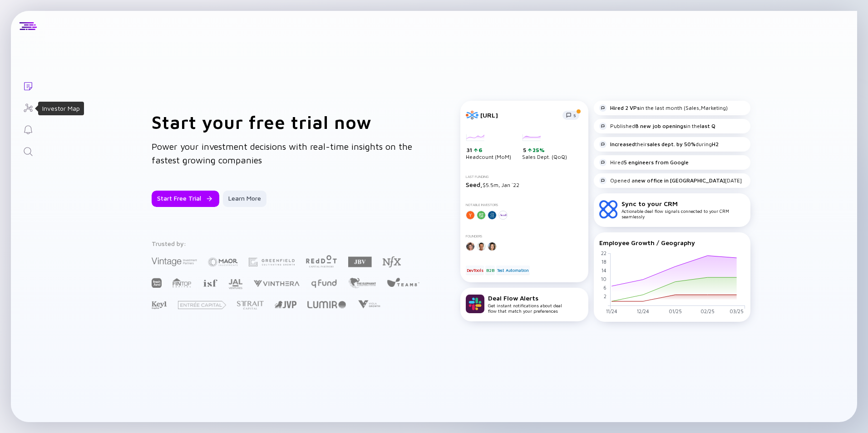  What do you see at coordinates (736, 311) in the screenshot?
I see `tspan: 03/25` at bounding box center [736, 311].